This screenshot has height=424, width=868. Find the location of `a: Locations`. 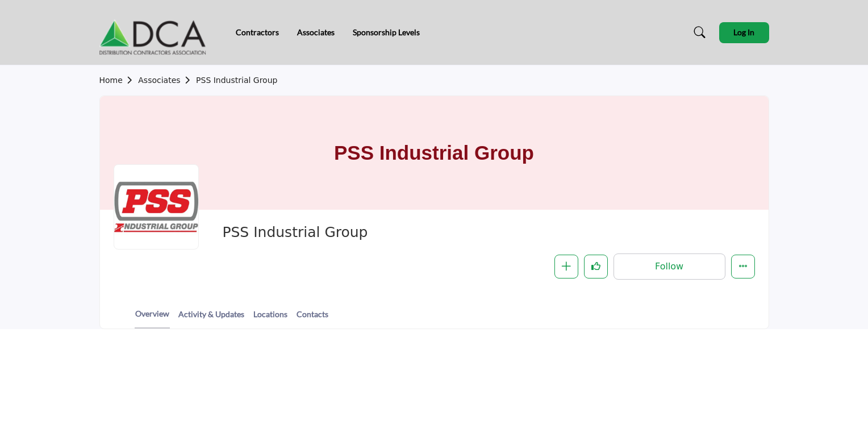

a: Locations is located at coordinates (271, 318).